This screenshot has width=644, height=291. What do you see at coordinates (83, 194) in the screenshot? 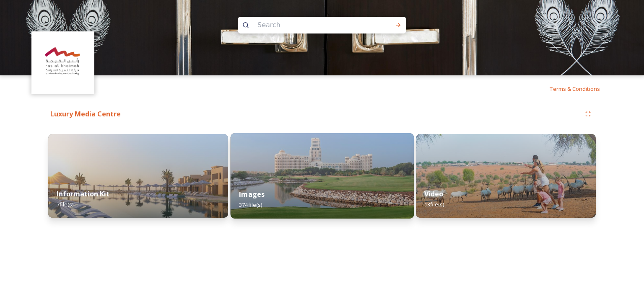
I see `strong: Information Kit` at bounding box center [83, 194].